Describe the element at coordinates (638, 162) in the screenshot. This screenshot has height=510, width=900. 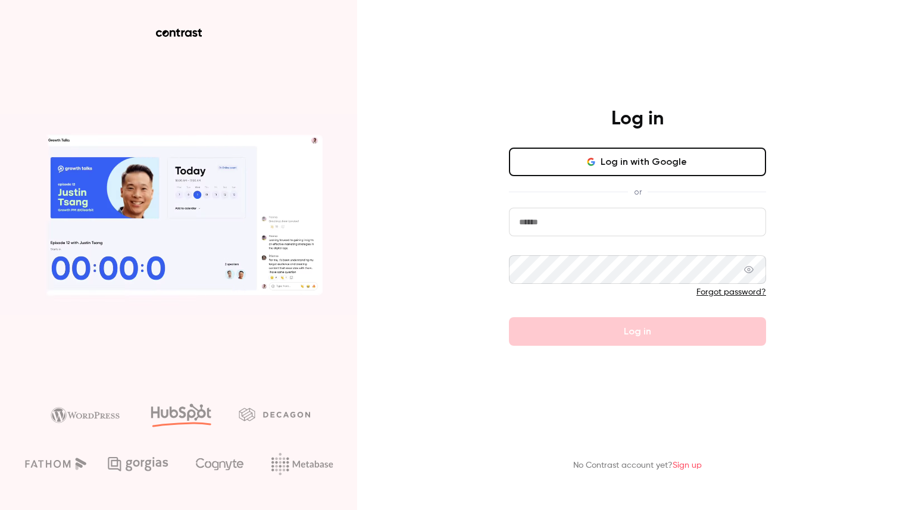
I see `button: Log in with Google` at that location.